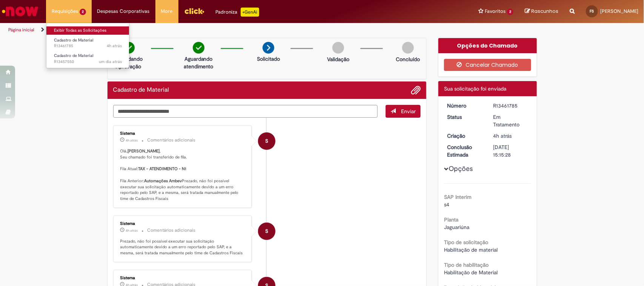 Image resolution: width=644 pixels, height=286 pixels. I want to click on img: check-circle-green.png, so click(198, 48).